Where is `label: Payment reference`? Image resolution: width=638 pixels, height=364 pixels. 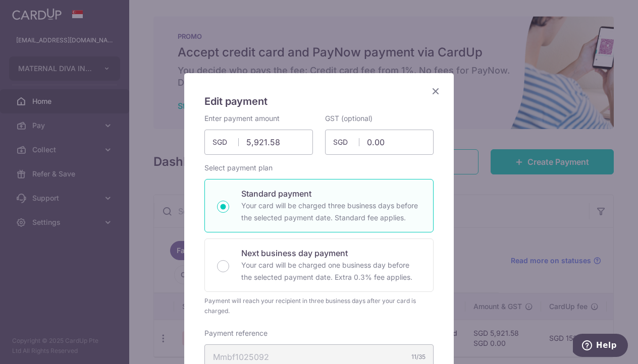
label: Payment reference is located at coordinates (236, 334).